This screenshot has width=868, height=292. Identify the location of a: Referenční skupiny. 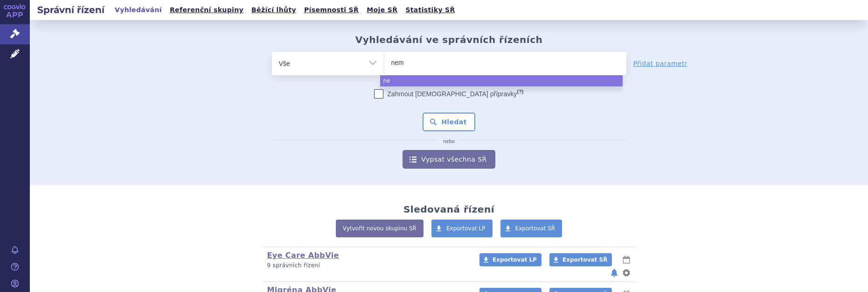
(207, 10).